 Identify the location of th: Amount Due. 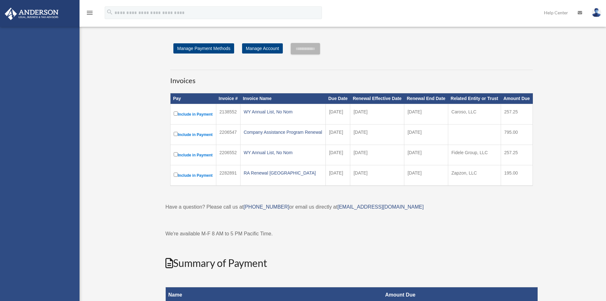
(516, 99).